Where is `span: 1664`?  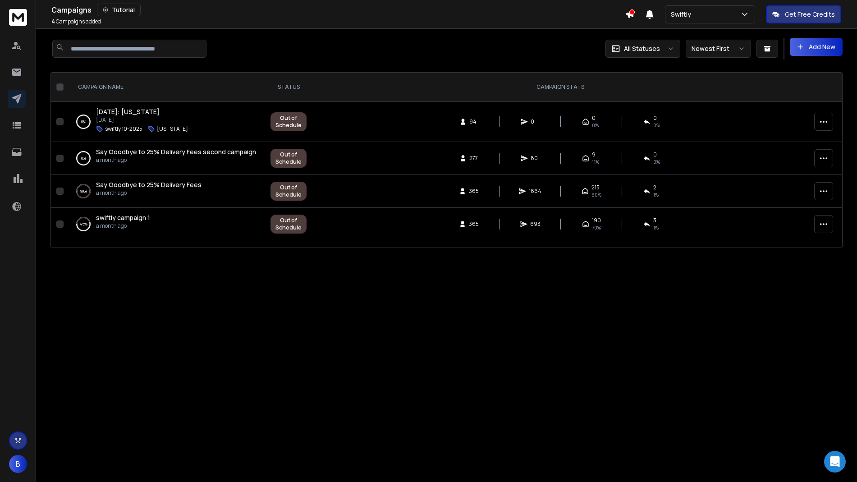 span: 1664 is located at coordinates (535, 191).